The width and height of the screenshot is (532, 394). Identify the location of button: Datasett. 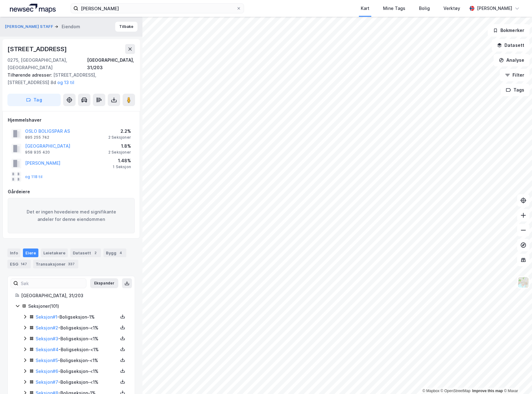
(511, 45).